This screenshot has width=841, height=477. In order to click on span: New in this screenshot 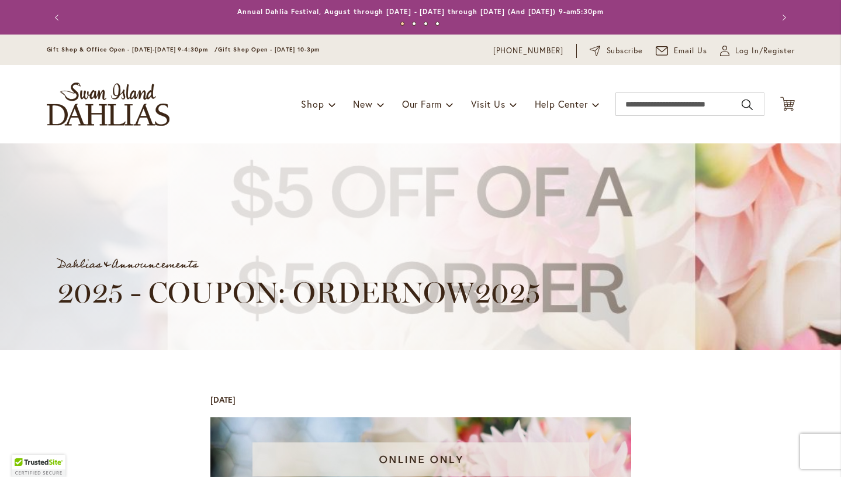, I will do `click(363, 104)`.